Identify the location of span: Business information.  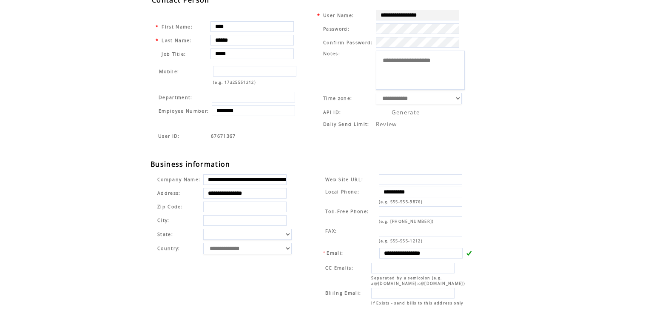
(191, 164).